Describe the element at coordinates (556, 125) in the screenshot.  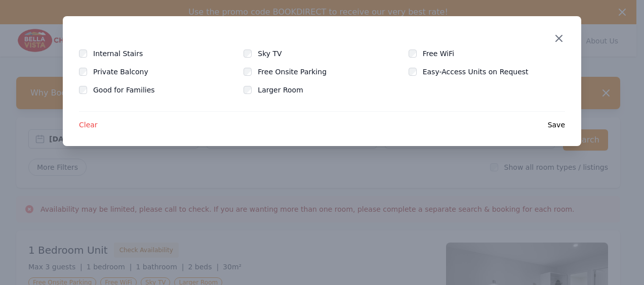
I see `span: Save` at that location.